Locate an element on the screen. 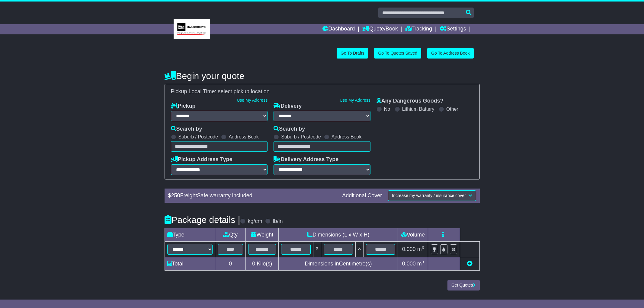 The width and height of the screenshot is (644, 308). span: select pickup location is located at coordinates (243, 91).